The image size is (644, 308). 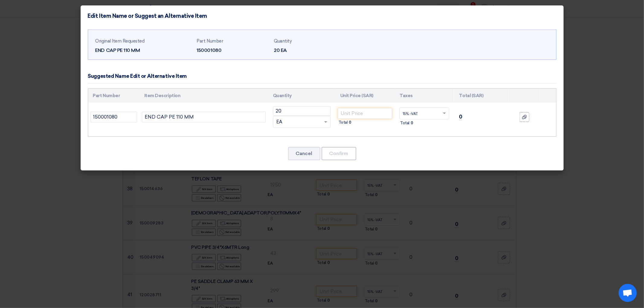 What do you see at coordinates (627, 293) in the screenshot?
I see `div: Open chat` at bounding box center [627, 293].